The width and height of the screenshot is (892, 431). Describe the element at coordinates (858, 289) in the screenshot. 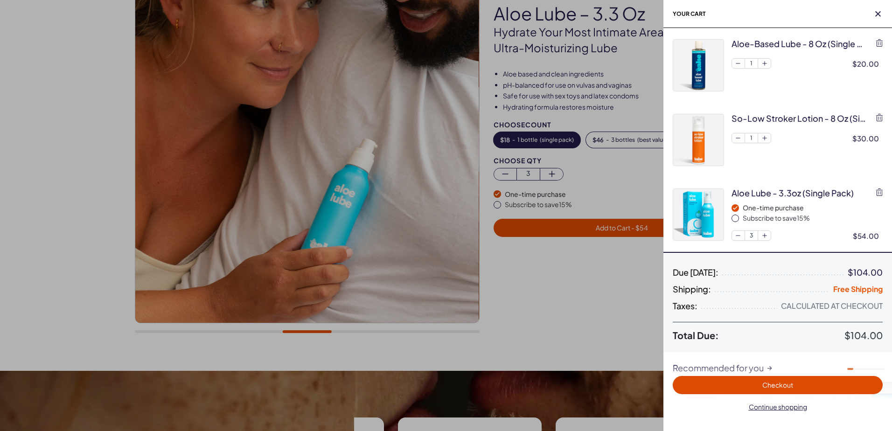

I see `span: Free Shipping` at that location.